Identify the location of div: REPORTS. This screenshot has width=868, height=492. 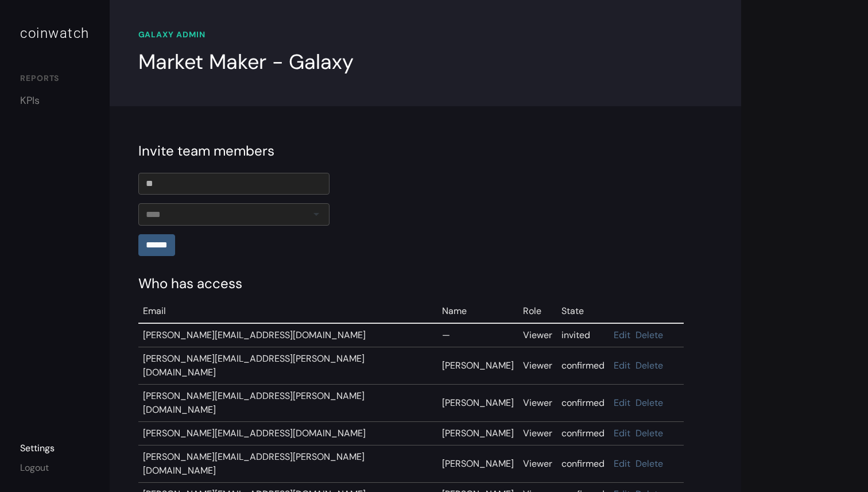
(54, 80).